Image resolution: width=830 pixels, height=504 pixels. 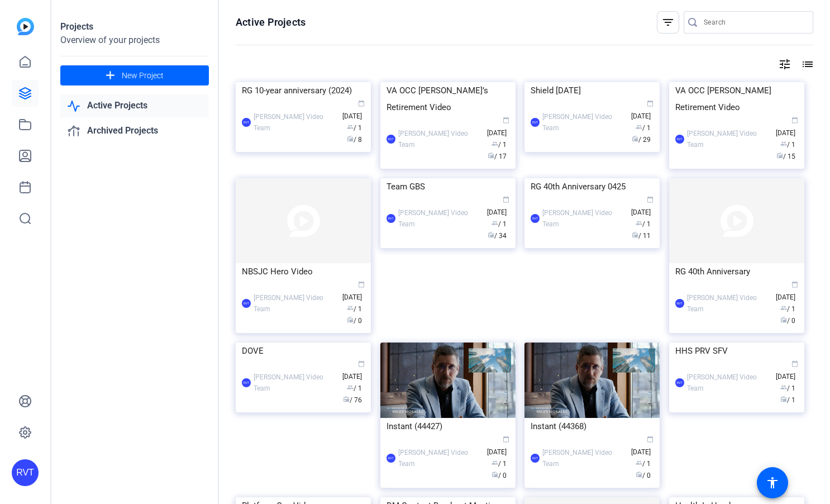 I want to click on span: / 17, so click(x=497, y=157).